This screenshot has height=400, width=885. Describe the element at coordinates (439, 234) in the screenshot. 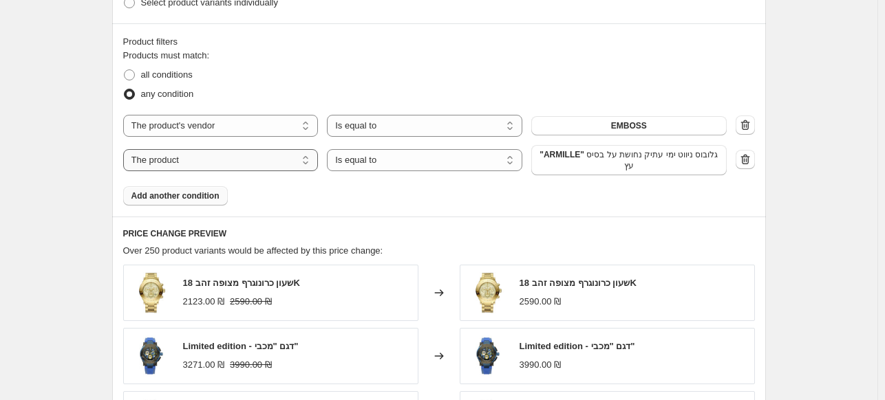

I see `h6: PRICE CHANGE PREVIEW` at that location.